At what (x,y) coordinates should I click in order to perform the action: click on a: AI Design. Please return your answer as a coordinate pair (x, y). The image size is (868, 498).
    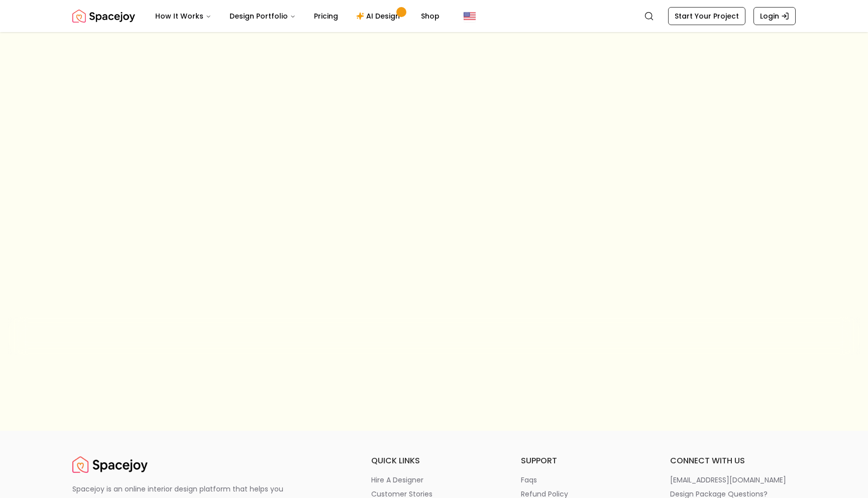
    Looking at the image, I should click on (379, 16).